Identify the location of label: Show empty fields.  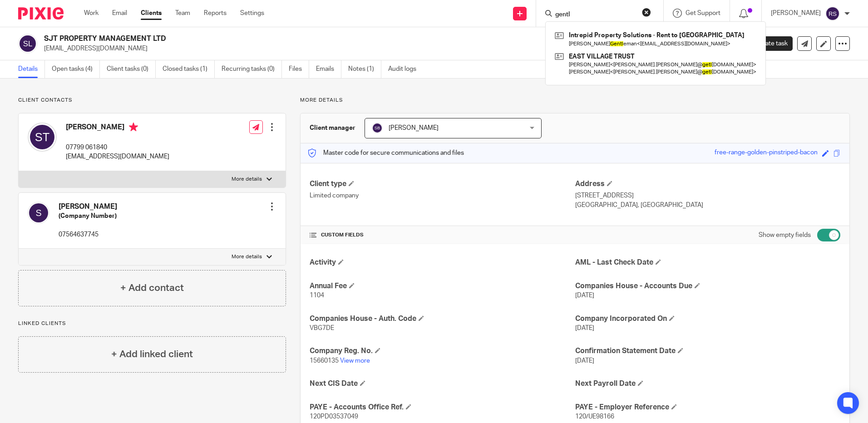
(785, 235).